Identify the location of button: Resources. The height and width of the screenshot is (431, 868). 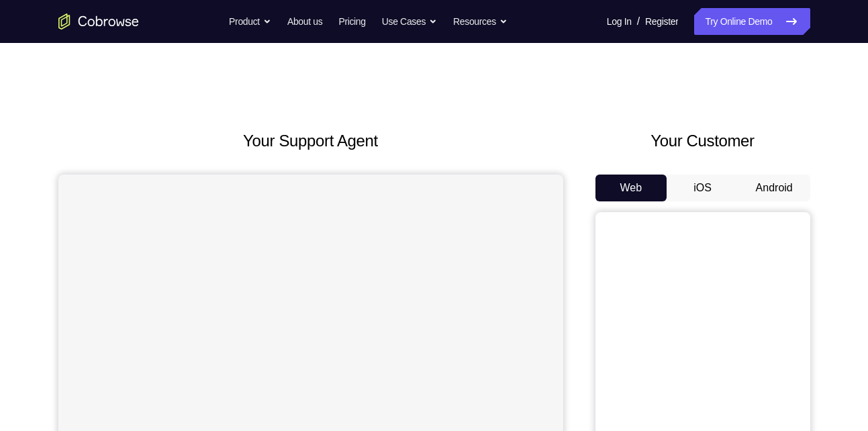
(480, 21).